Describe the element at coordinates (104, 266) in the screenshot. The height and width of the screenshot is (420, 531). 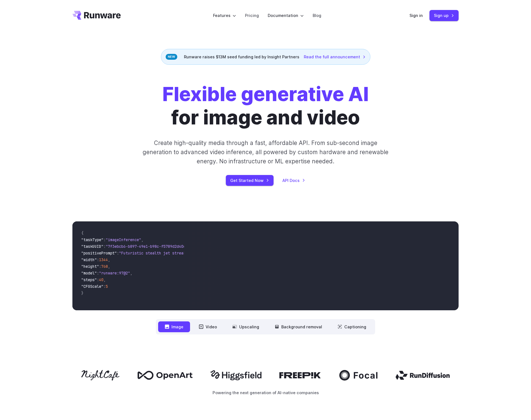
I see `span: 768` at that location.